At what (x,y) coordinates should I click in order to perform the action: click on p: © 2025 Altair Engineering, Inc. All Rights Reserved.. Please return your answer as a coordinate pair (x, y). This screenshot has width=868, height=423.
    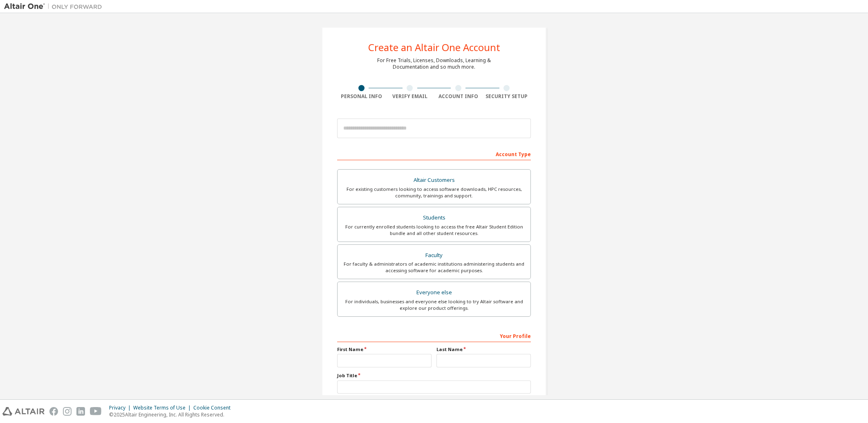
    Looking at the image, I should click on (172, 414).